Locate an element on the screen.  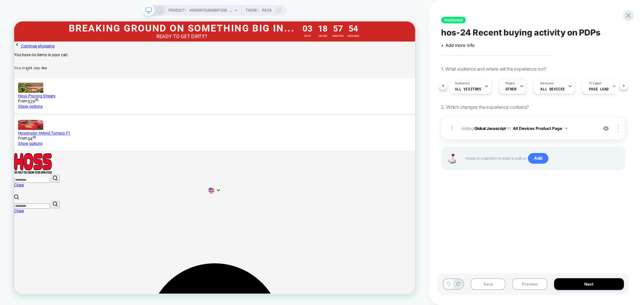
h4: 57 is located at coordinates (432, 9).